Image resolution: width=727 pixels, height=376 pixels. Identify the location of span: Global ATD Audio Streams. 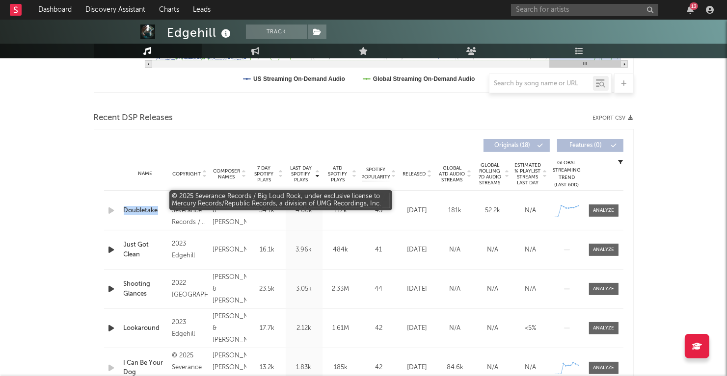
(452, 174).